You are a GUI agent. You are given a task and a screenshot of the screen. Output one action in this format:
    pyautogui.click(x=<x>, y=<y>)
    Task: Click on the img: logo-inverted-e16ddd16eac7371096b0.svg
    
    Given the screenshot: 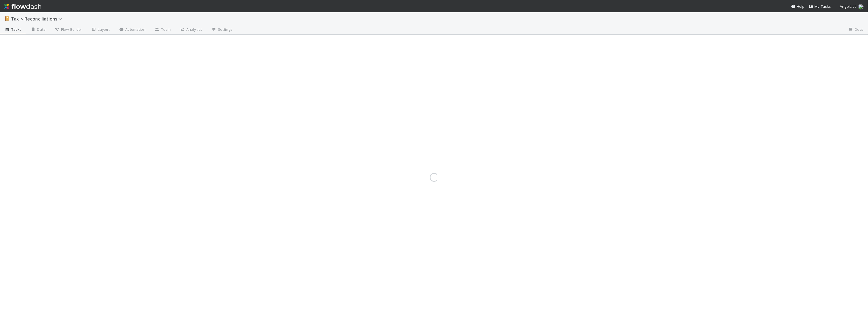 What is the action you would take?
    pyautogui.click(x=23, y=6)
    